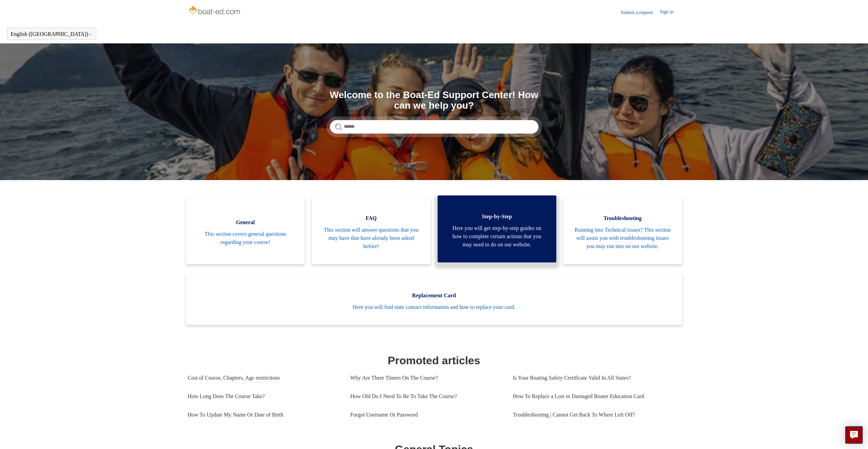  I want to click on a: How Old Do I Need To Be To Take The Course?, so click(426, 397).